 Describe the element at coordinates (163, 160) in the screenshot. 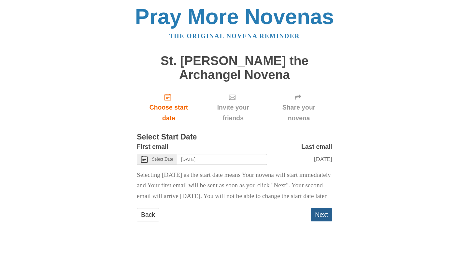

I see `span: Select Date` at that location.